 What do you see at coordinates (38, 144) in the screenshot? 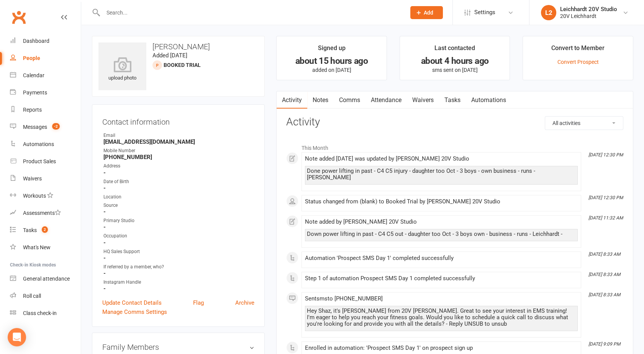
I see `div: Automations` at bounding box center [38, 144].